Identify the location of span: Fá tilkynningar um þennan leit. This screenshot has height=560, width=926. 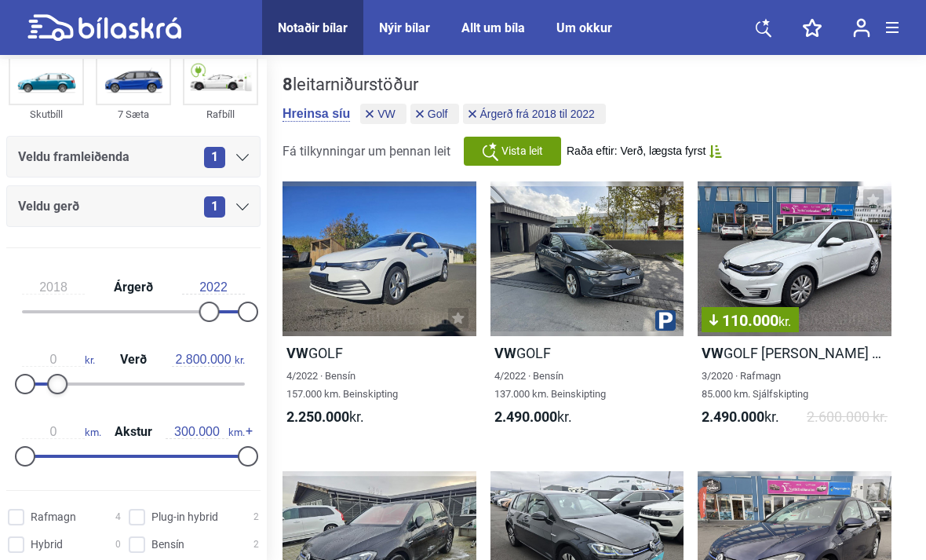
(367, 151).